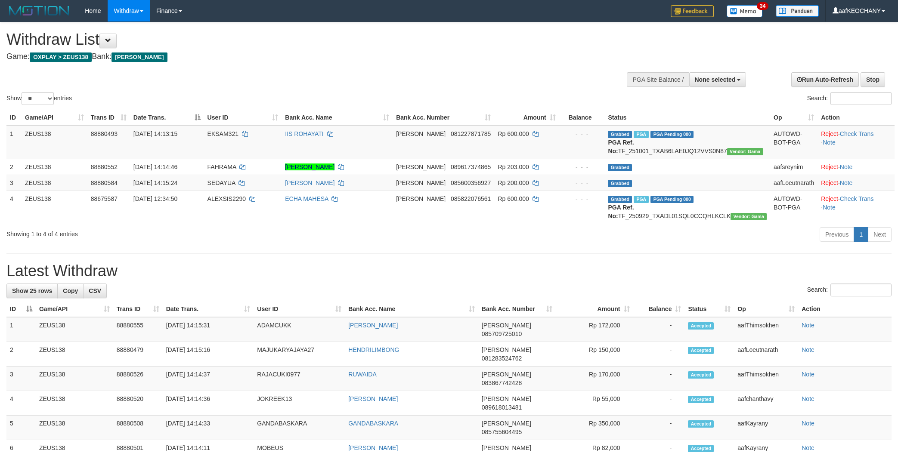  What do you see at coordinates (641, 199) in the screenshot?
I see `span: Marked by aafpengsreynich` at bounding box center [641, 199].